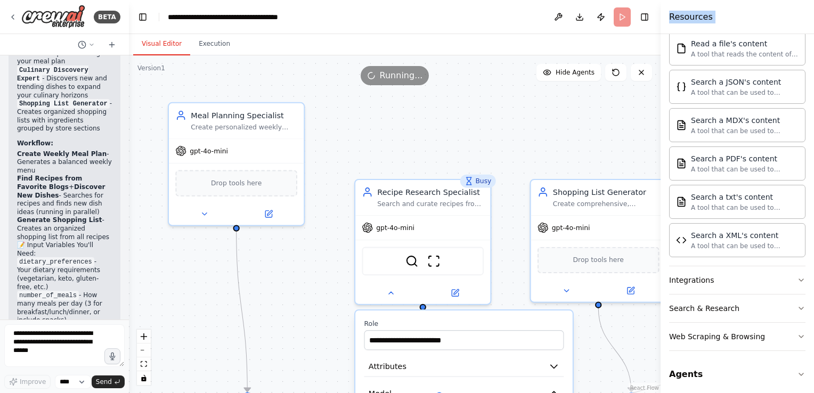 Image resolution: width=814 pixels, height=393 pixels. What do you see at coordinates (681, 125) in the screenshot?
I see `img: MDXSearchTool` at bounding box center [681, 125].